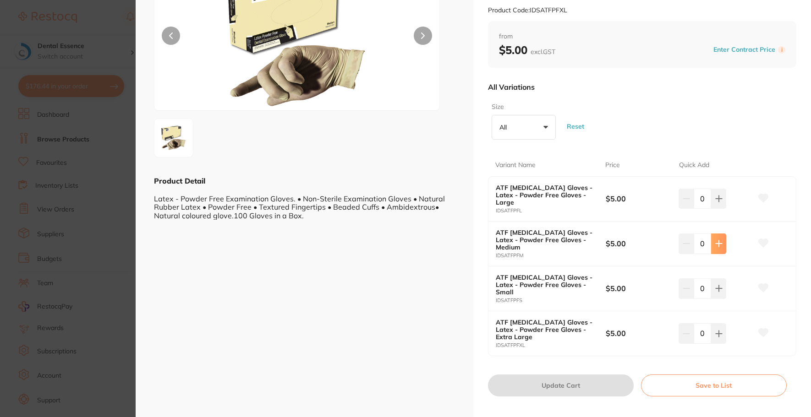 Image resolution: width=811 pixels, height=417 pixels. What do you see at coordinates (511, 87) in the screenshot?
I see `p: All Variations` at bounding box center [511, 87].